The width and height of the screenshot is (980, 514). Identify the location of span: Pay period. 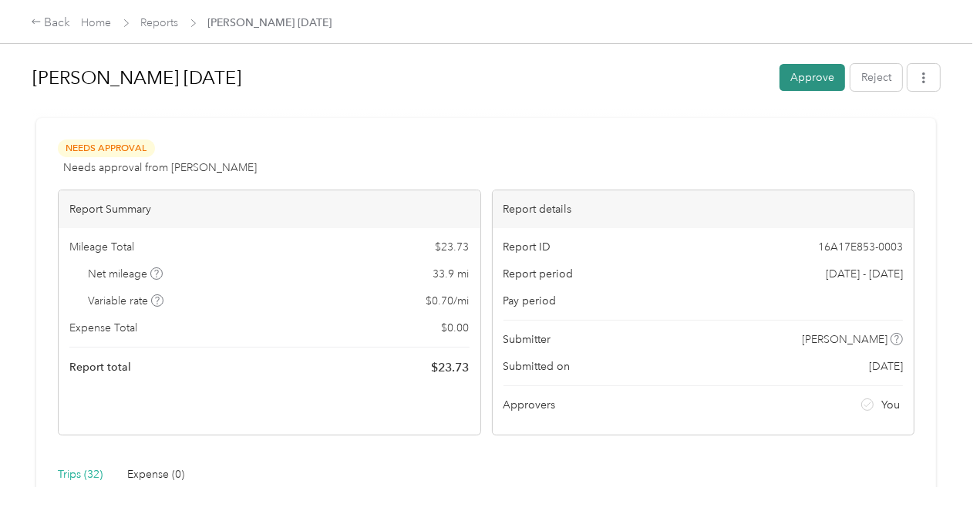
(530, 301).